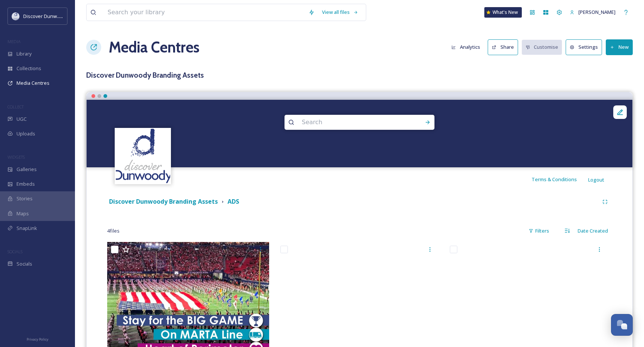 The height and width of the screenshot is (347, 644). Describe the element at coordinates (465, 47) in the screenshot. I see `button: Analytics` at that location.